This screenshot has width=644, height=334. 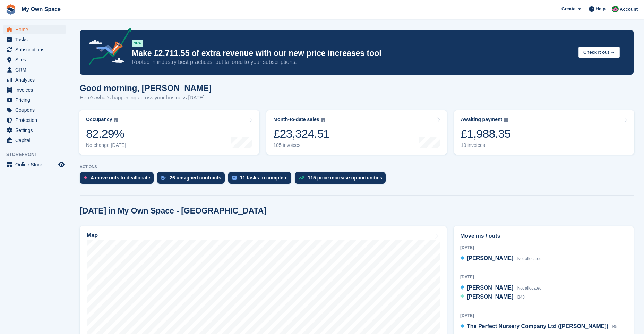 I want to click on img: stora-icon-8386f47178a22dfd0bd8f6a31ec36ba5ce8667c1dd55bd0f319d3a0aa187defe.svg, so click(x=11, y=9).